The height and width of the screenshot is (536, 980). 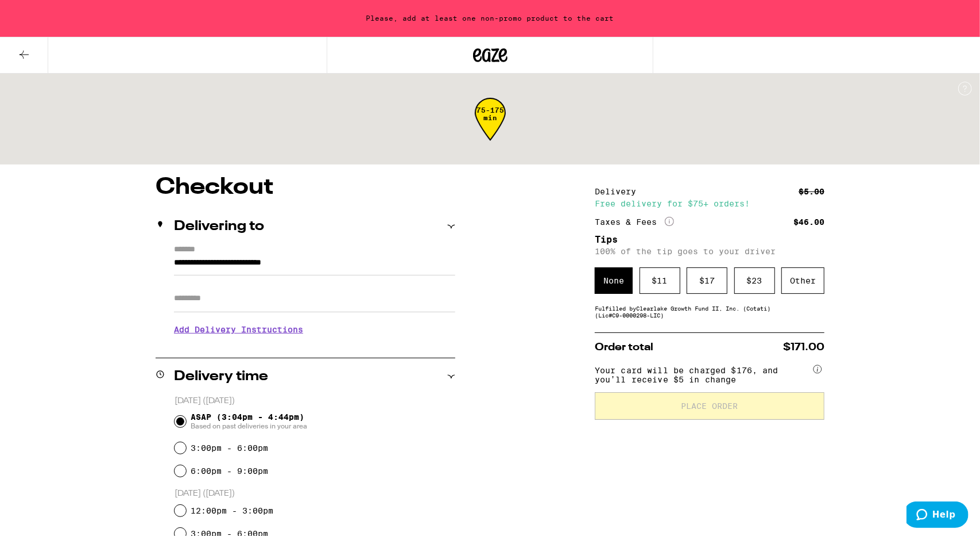 What do you see at coordinates (710, 203) in the screenshot?
I see `div: Free delivery for $75+ orders!` at bounding box center [710, 203].